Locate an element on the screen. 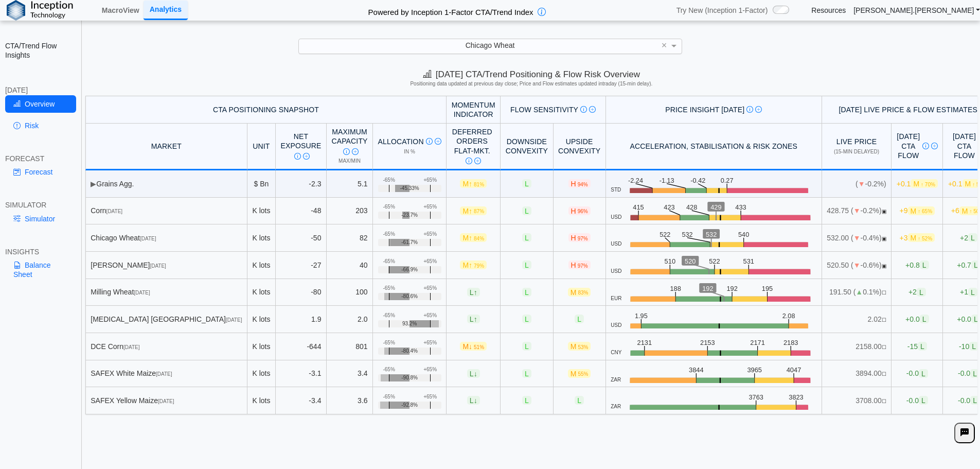  span: NO FEED: Live data feed not provided for this market. is located at coordinates (884, 319).